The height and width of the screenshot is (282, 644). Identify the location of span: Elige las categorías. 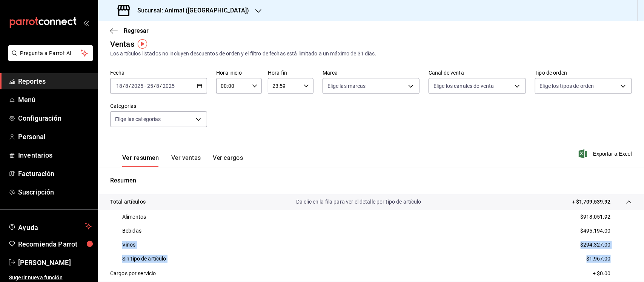
(138, 119).